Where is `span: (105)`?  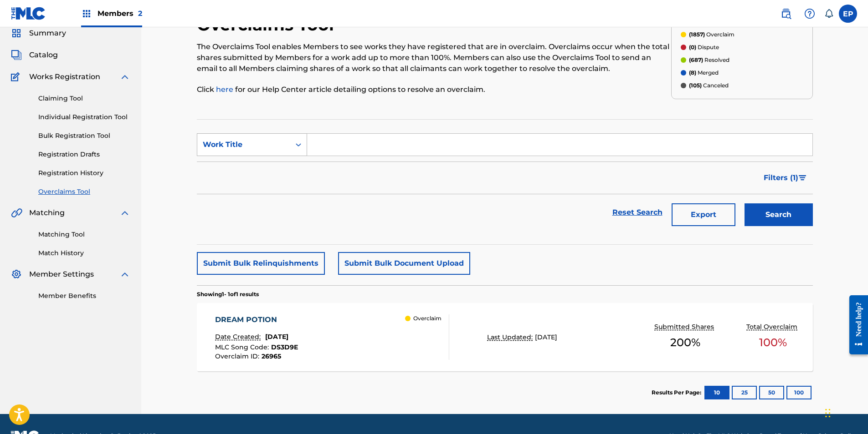 span: (105) is located at coordinates (695, 85).